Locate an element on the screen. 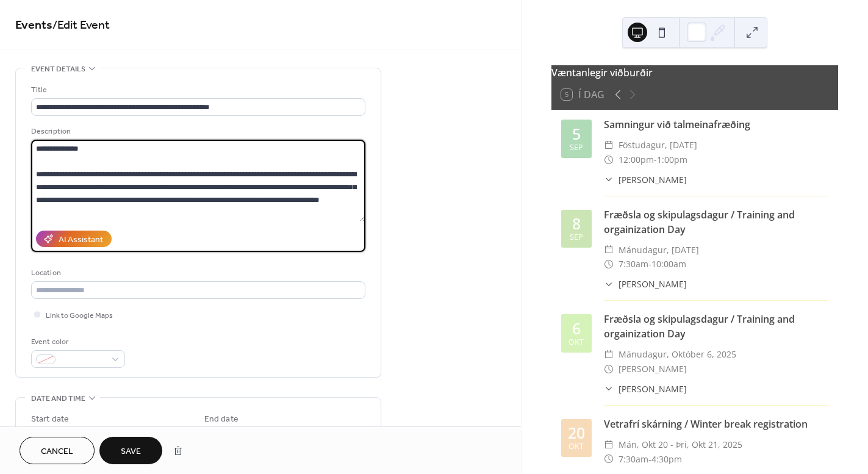 Image resolution: width=868 pixels, height=474 pixels. div: 20 is located at coordinates (577, 432).